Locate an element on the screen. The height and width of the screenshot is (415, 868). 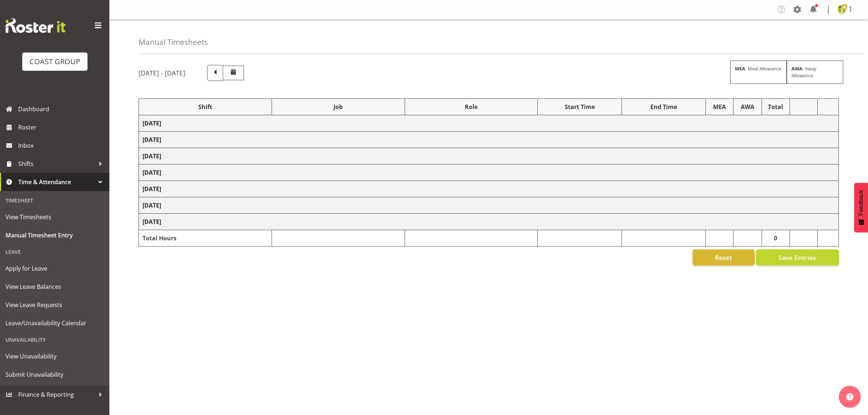
div: Job is located at coordinates (338, 107).